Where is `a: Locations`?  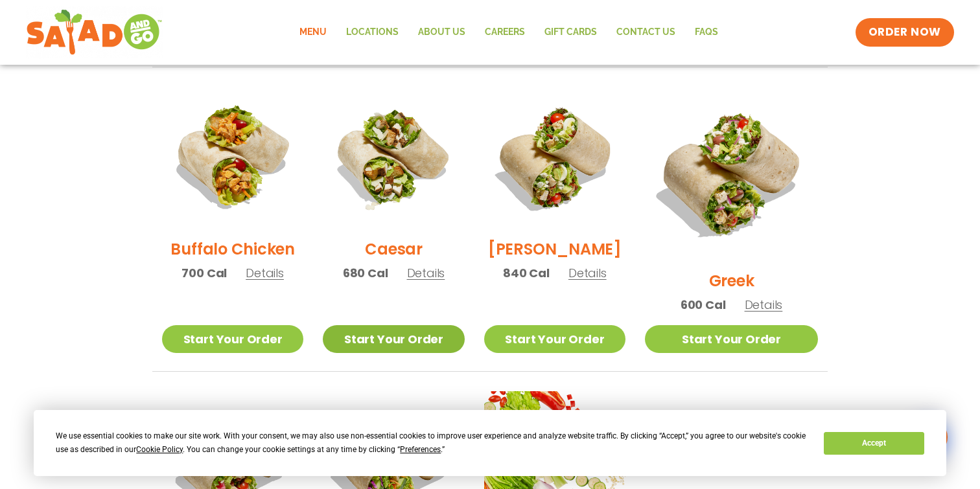 a: Locations is located at coordinates (372, 32).